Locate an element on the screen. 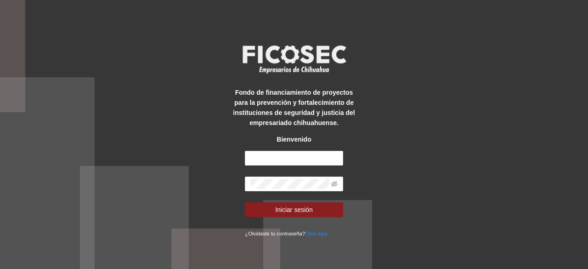 Image resolution: width=588 pixels, height=269 pixels. img: logo is located at coordinates (294, 59).